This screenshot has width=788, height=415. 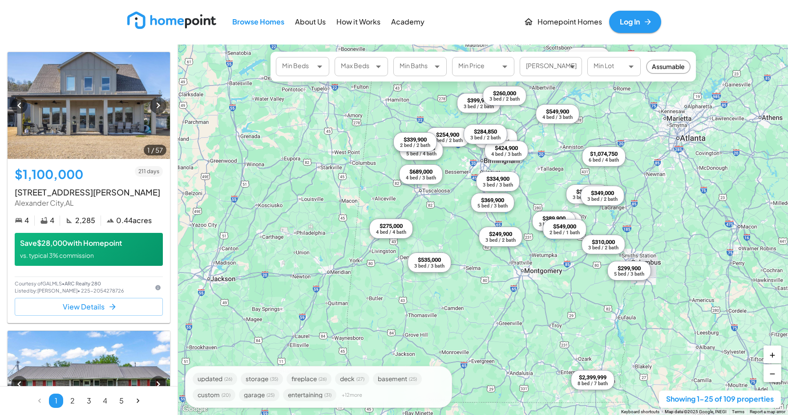 What do you see at coordinates (391, 226) in the screenshot?
I see `div: $275,000` at bounding box center [391, 226].